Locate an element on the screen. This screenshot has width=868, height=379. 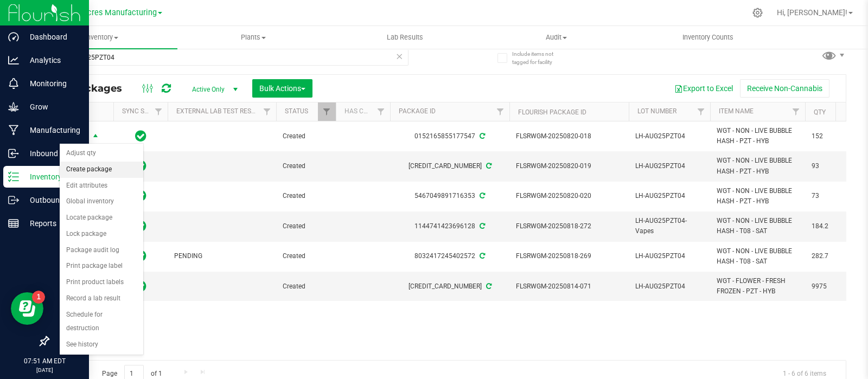
a: Flourish Package ID is located at coordinates (552, 112).